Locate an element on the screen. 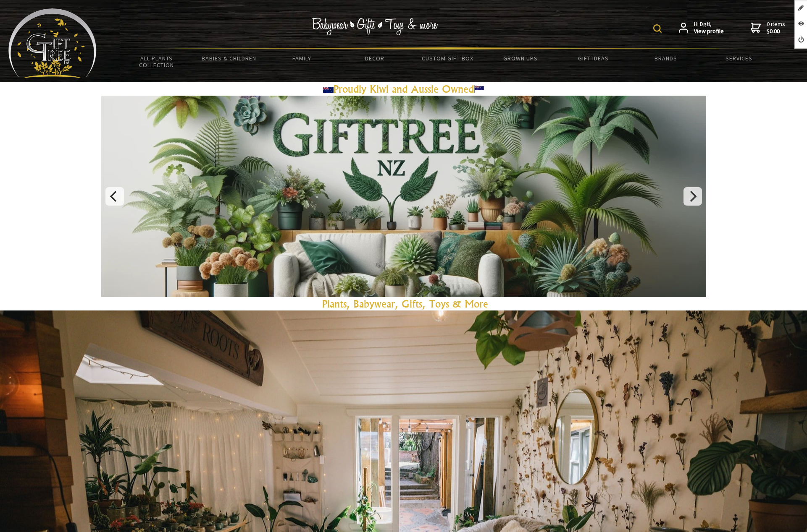 This screenshot has height=532, width=807. a: Grown Ups is located at coordinates (520, 58).